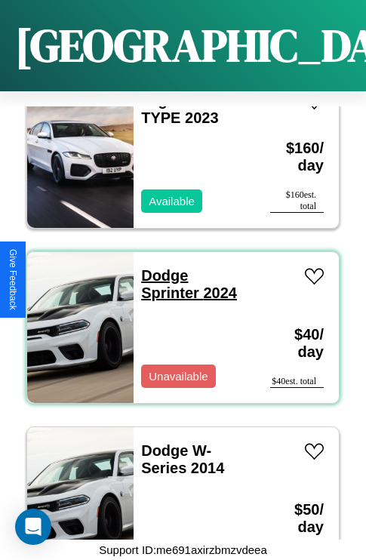  Describe the element at coordinates (33, 527) in the screenshot. I see `div: Open Intercom Messenger` at that location.